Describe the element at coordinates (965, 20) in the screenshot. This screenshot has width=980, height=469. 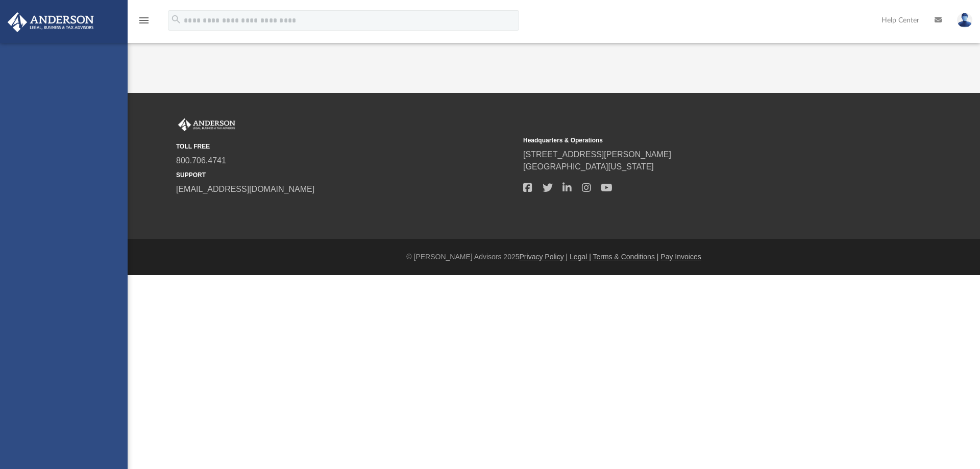
I see `img: User Pic` at that location.